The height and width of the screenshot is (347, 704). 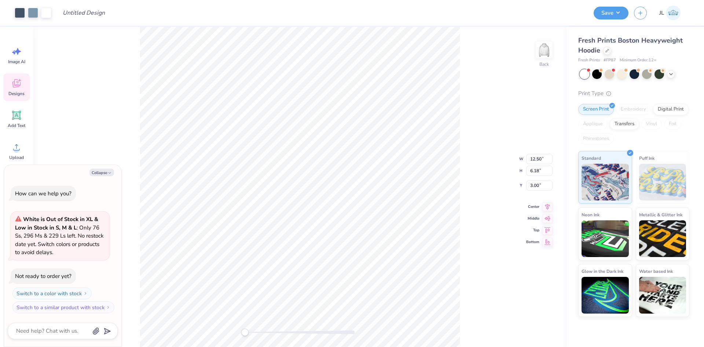 What do you see at coordinates (673, 13) in the screenshot?
I see `img: Jairo Laqui` at bounding box center [673, 13].